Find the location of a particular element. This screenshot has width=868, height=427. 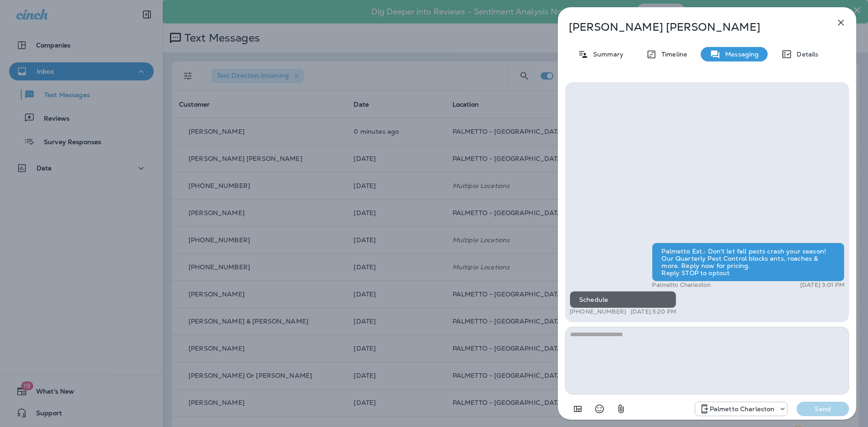

div: Schedule is located at coordinates (623, 299).